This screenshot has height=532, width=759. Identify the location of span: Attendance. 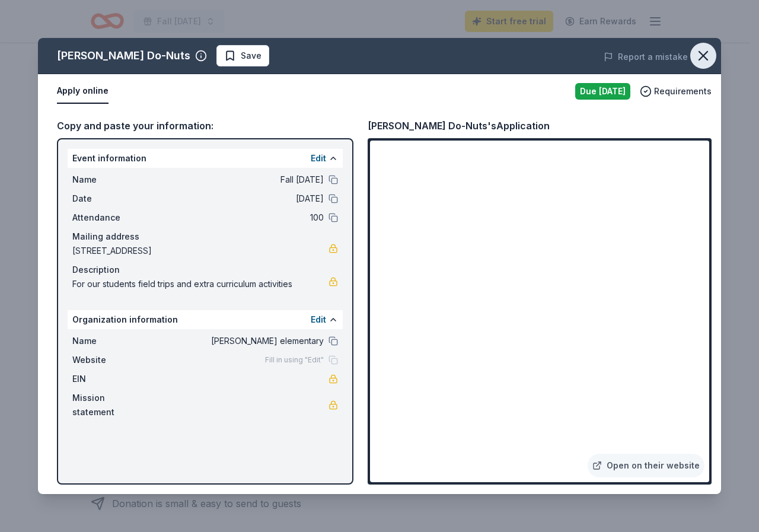
(112, 217).